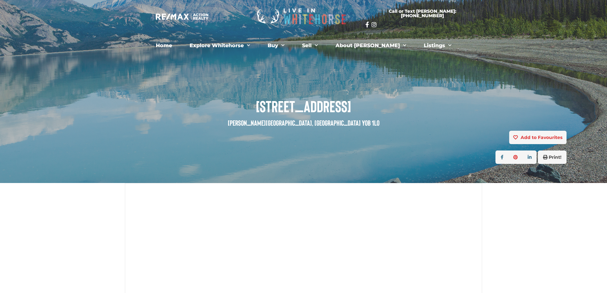 Image resolution: width=607 pixels, height=293 pixels. Describe the element at coordinates (541, 137) in the screenshot. I see `strong: Add to Favourites` at that location.